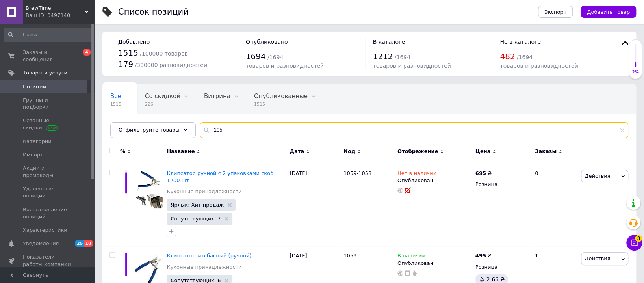 The height and width of the screenshot is (283, 644). Describe the element at coordinates (555, 205) in the screenshot. I see `div: 0` at that location.